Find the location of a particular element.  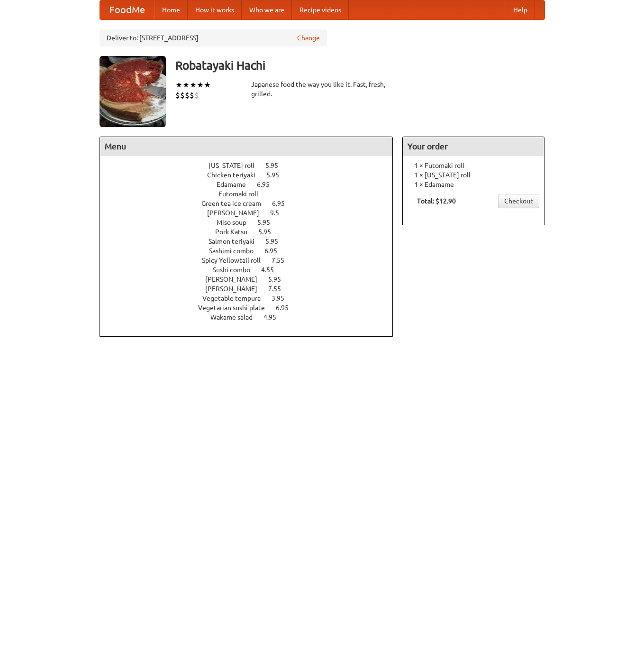

a: How it works is located at coordinates (215, 10).